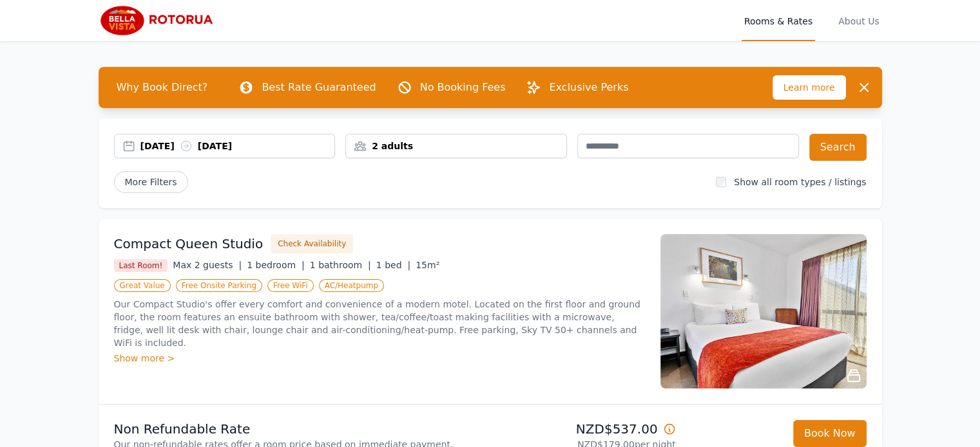  Describe the element at coordinates (379, 358) in the screenshot. I see `div: Show more >` at that location.